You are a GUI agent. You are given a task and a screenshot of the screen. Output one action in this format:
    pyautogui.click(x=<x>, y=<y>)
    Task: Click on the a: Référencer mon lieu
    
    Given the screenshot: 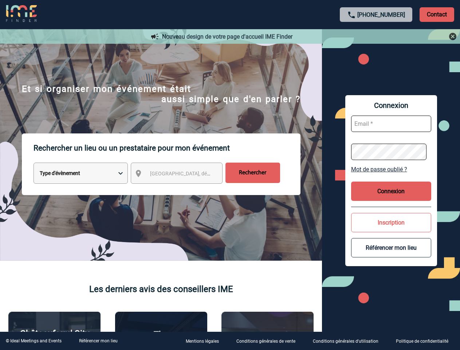 What is the action you would take?
    pyautogui.click(x=98, y=341)
    